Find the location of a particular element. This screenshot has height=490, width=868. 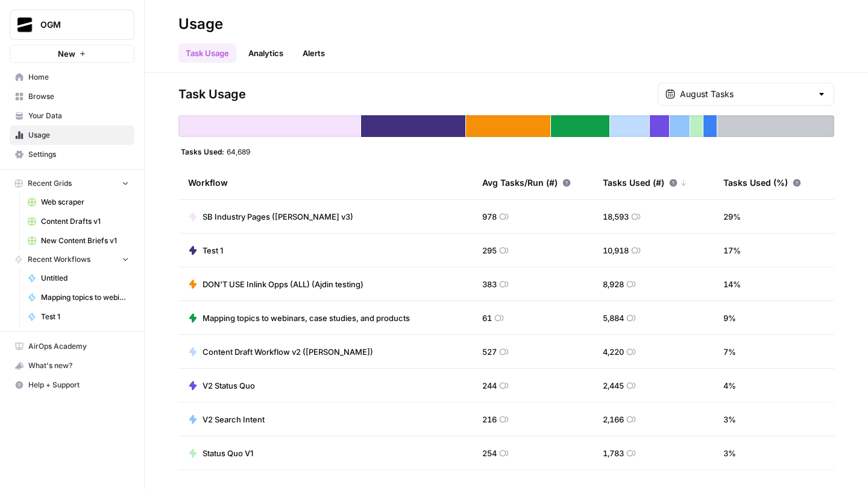

button: Help + Support is located at coordinates (71, 385).